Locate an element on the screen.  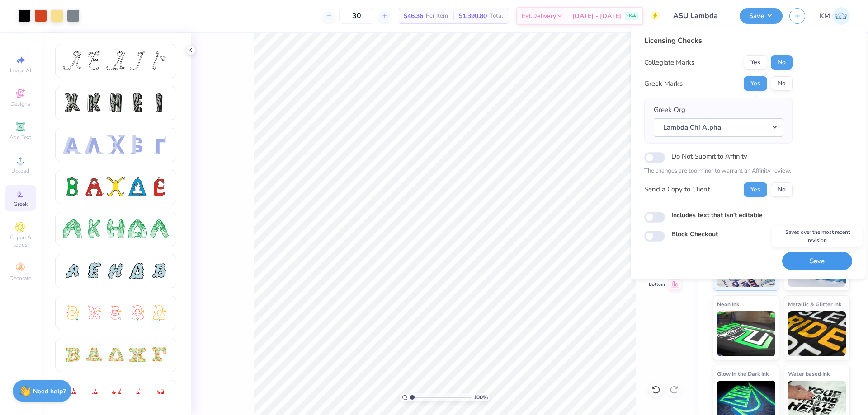
span: Bottom is located at coordinates (657, 285).